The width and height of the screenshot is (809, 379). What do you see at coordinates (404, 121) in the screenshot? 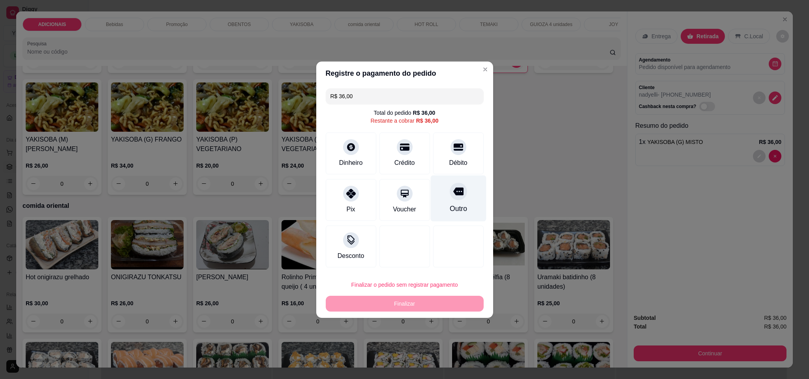
I see `div: Restante a cobrar` at bounding box center [404, 121].